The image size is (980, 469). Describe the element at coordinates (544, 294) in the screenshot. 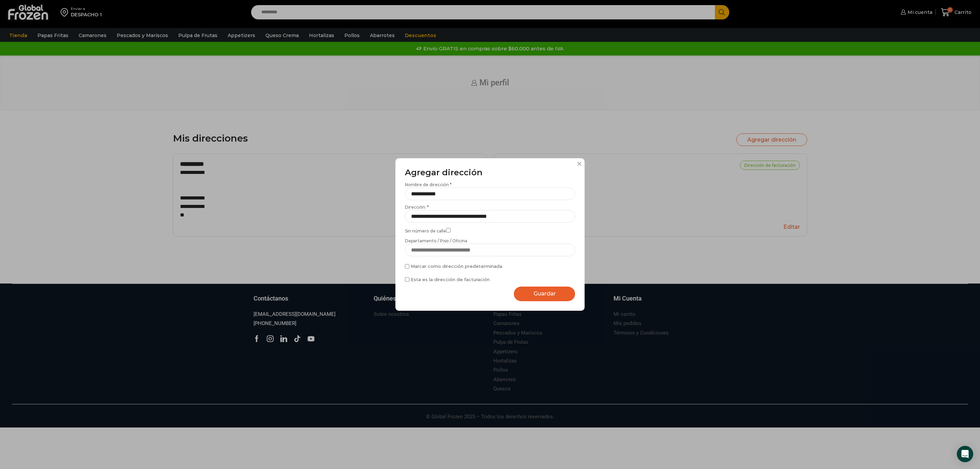

I see `button: Guardar` at that location.